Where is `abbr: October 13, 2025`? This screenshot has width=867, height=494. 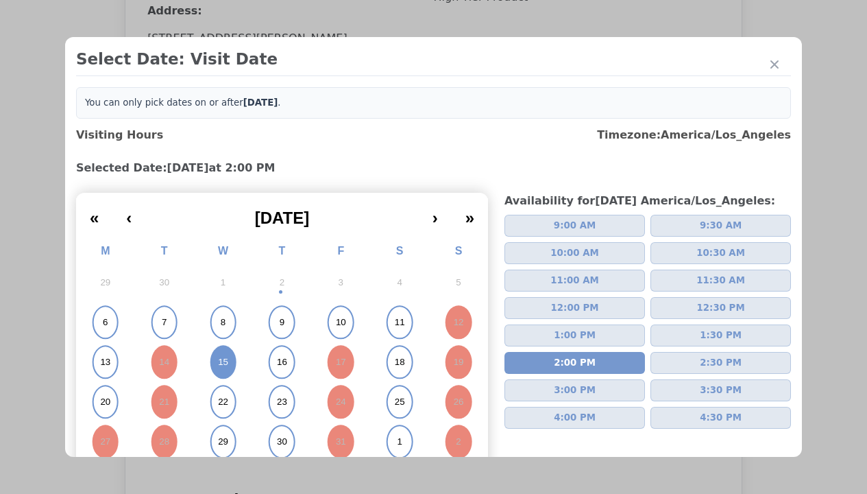
abbr: October 13, 2025 is located at coordinates (105, 362).